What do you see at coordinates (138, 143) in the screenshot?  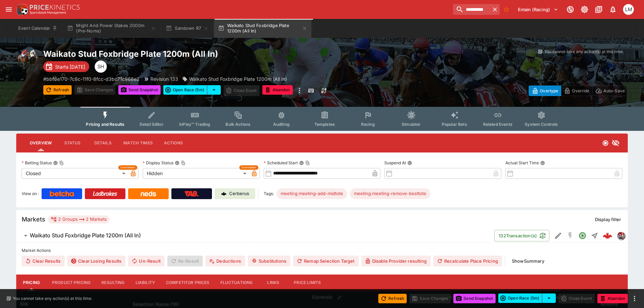 I see `button: Match Times` at bounding box center [138, 143].